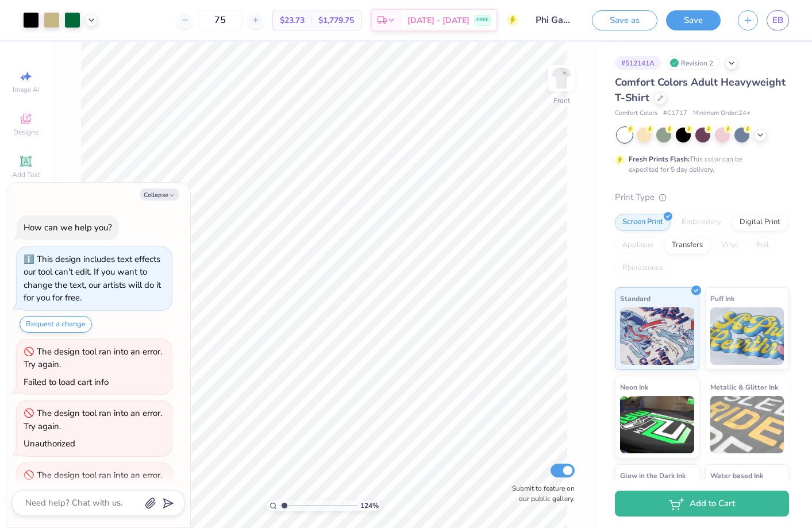 This screenshot has width=812, height=528. What do you see at coordinates (778, 20) in the screenshot?
I see `a: EB` at bounding box center [778, 20].